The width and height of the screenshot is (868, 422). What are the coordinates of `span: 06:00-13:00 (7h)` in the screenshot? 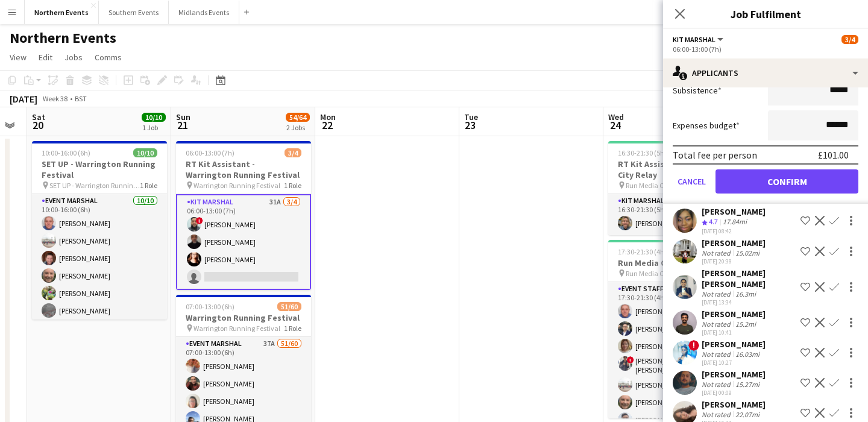 It's located at (210, 152).